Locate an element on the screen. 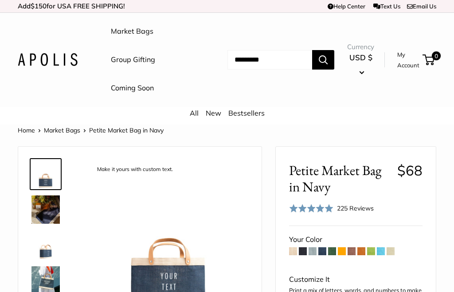 This screenshot has width=454, height=292. span: $68 is located at coordinates (410, 170).